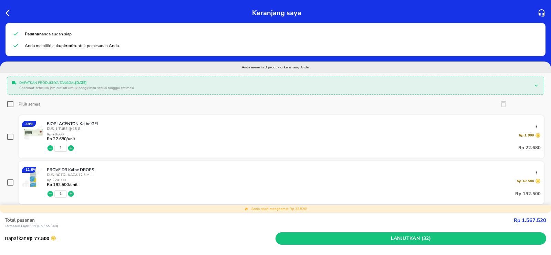  Describe the element at coordinates (276, 13) in the screenshot. I see `p: Keranjang saya` at that location.